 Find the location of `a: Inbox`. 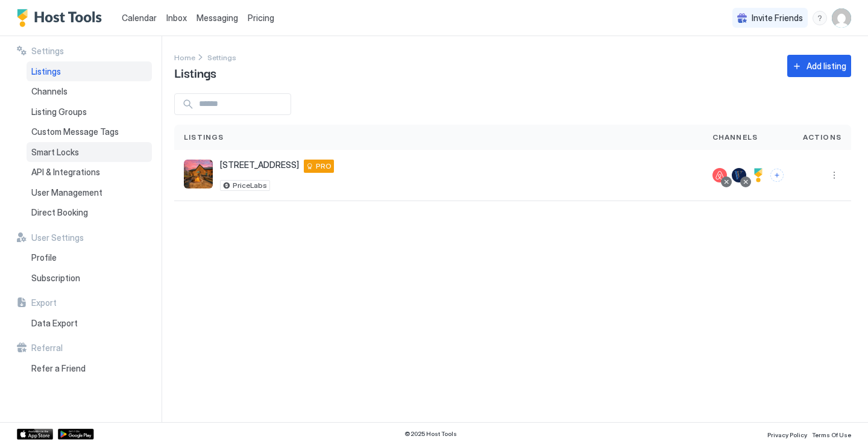

a: Inbox is located at coordinates (176, 17).